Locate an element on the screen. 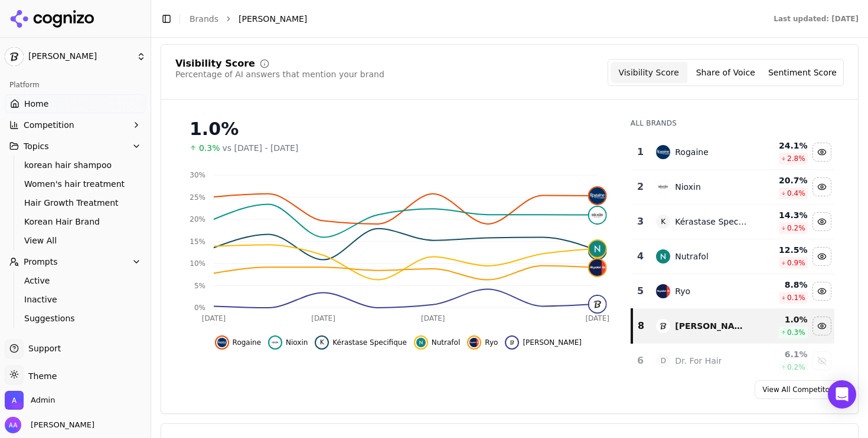 This screenshot has height=438, width=868. span: Home is located at coordinates (36, 104).